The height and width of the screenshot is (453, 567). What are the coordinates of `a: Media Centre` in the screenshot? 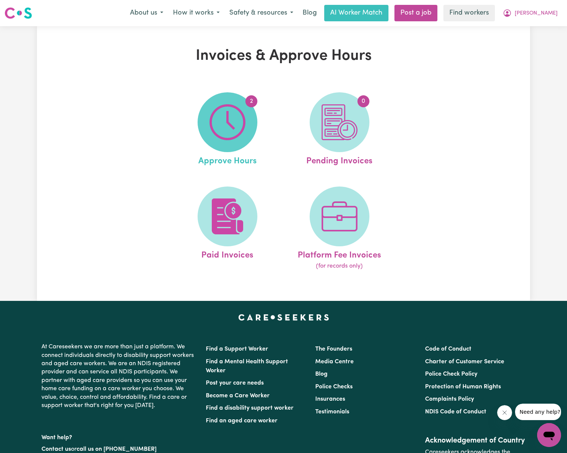 It's located at (334, 362).